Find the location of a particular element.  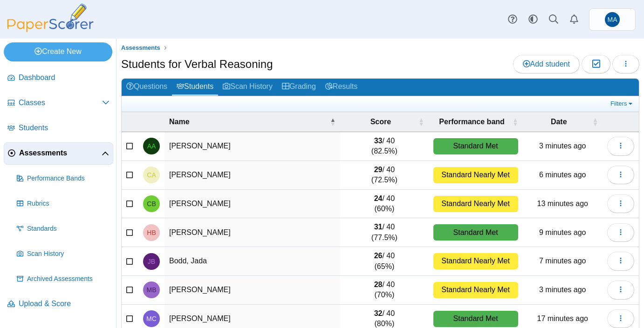

td: / 40 (72.5%) is located at coordinates (384, 175).